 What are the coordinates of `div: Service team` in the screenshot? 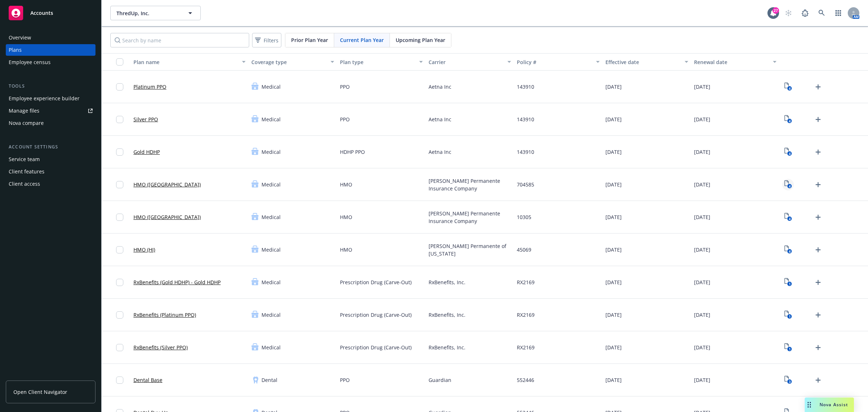 It's located at (24, 159).